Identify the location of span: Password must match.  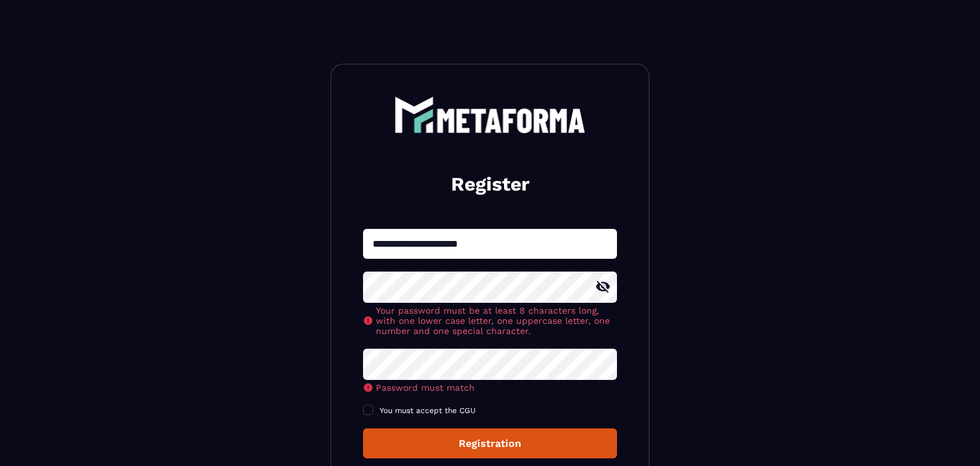
(425, 388).